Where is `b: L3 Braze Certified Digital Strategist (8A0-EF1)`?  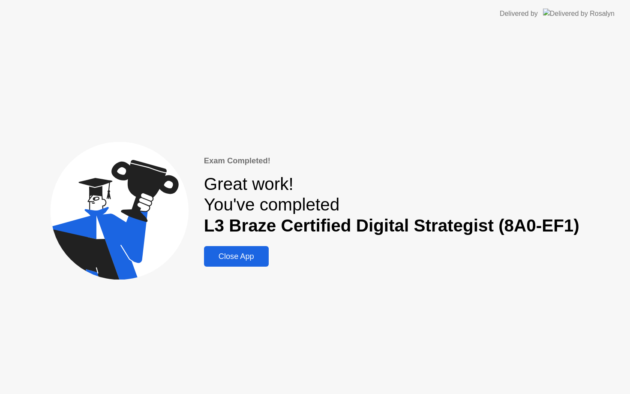
b: L3 Braze Certified Digital Strategist (8A0-EF1) is located at coordinates (392, 225).